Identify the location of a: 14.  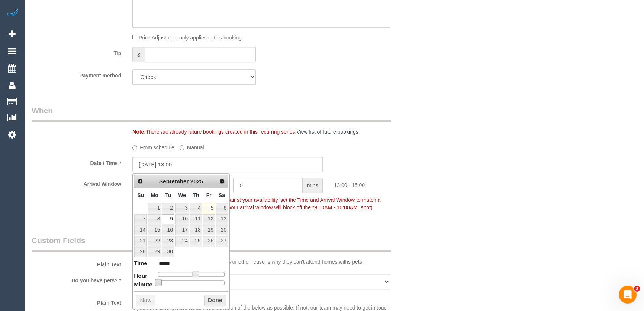
(141, 230).